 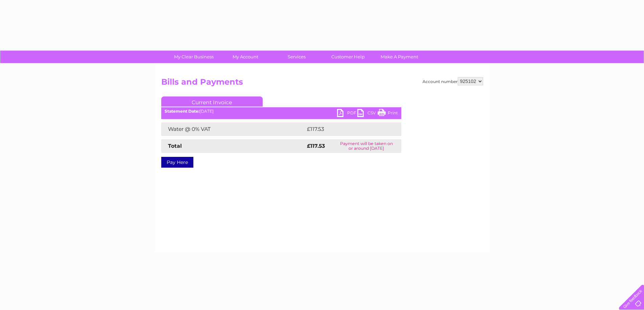 What do you see at coordinates (245, 56) in the screenshot?
I see `a: My Account` at bounding box center [245, 56].